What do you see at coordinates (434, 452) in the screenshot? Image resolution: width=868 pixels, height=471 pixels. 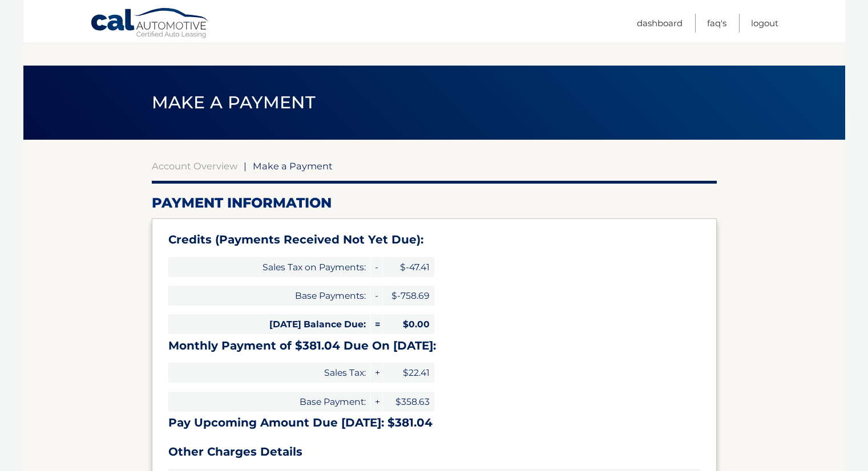 I see `h3: Other Charges Details` at bounding box center [434, 452].